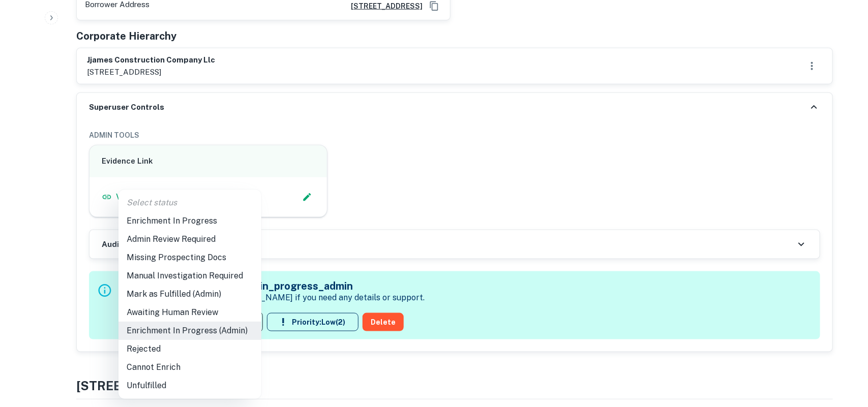 This screenshot has height=407, width=868. Describe the element at coordinates (190, 221) in the screenshot. I see `li: Enrichment In Progress` at that location.